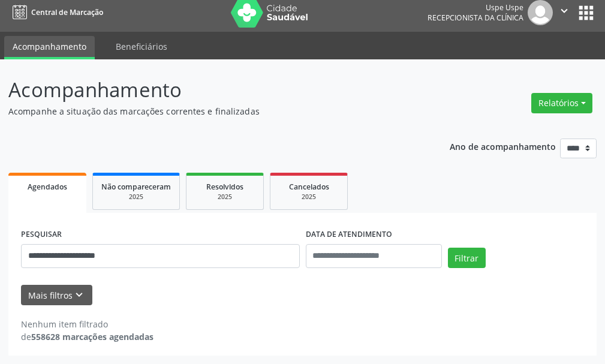 This screenshot has height=364, width=605. I want to click on span: Não compareceram, so click(136, 186).